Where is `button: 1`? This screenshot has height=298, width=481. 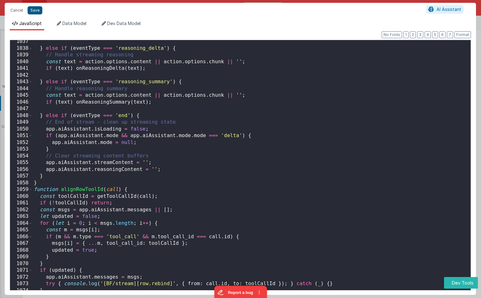
button: 1 is located at coordinates (406, 35).